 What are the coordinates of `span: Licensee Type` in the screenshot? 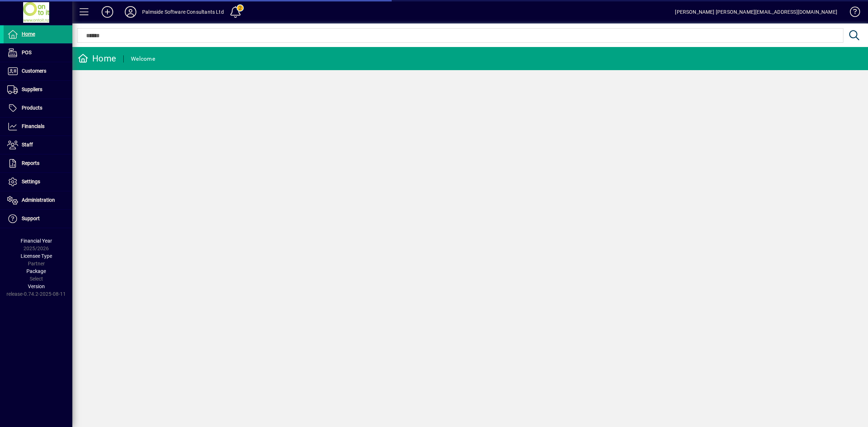 It's located at (36, 256).